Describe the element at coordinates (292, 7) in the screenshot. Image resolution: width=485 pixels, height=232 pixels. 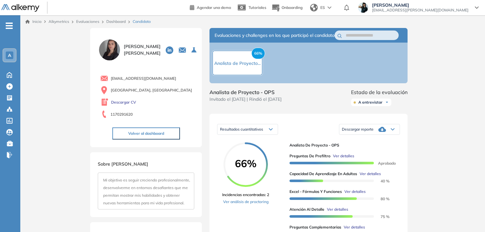
I see `span: Onboarding` at that location.